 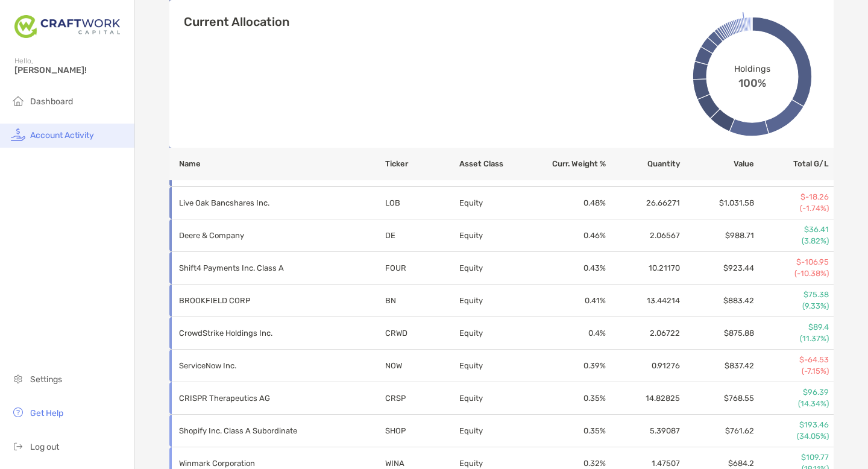 I want to click on td: LOB, so click(x=421, y=203).